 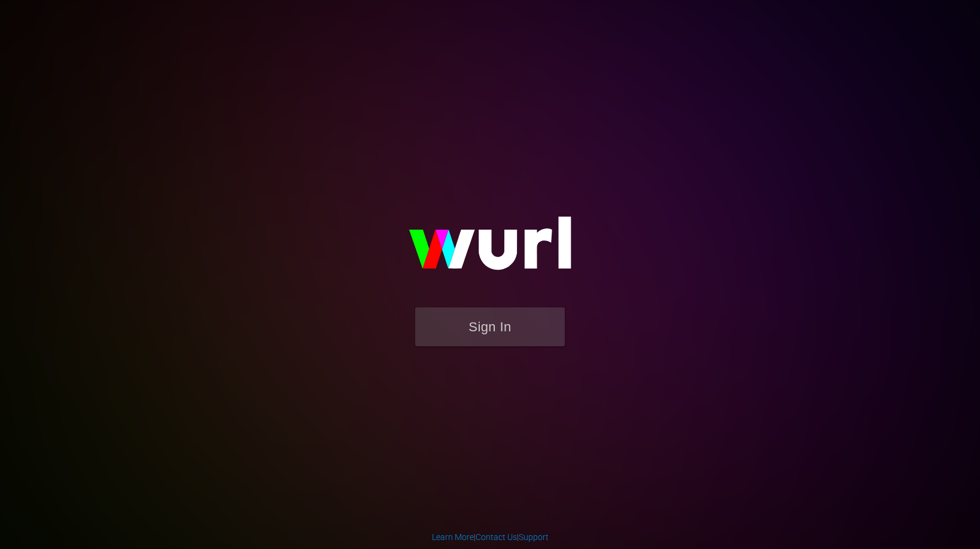 I want to click on img: wurl-logo-on-black-223613ac3d8ba8fe6dc639794a292ebdb59501304c7dfd60c99c58986ef67473.svg, so click(x=490, y=249).